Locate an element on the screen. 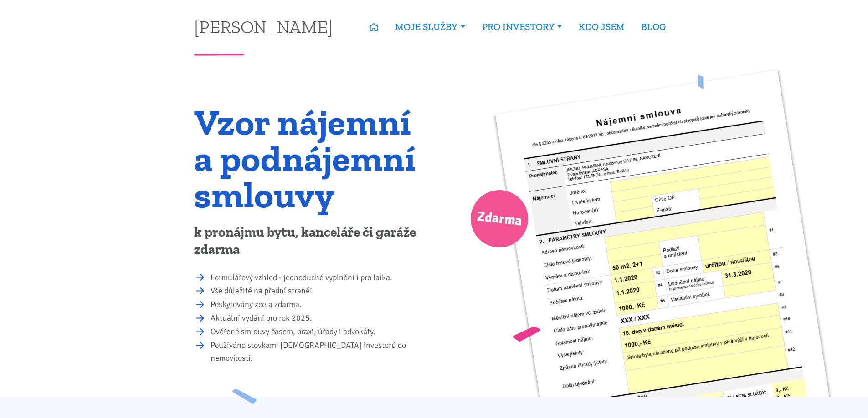 The height and width of the screenshot is (418, 868). li: Ověřené smlouvy časem, praxí, úřady i advokáty. is located at coordinates (319, 332).